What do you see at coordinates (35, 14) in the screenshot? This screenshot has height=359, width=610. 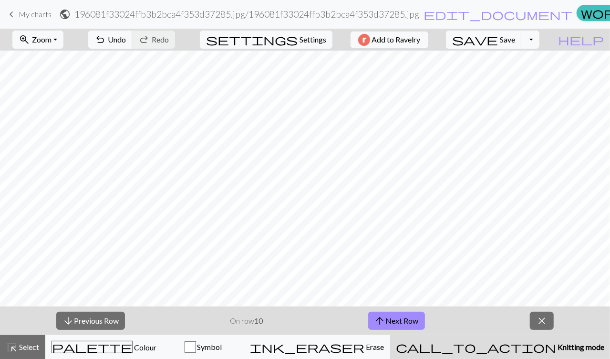 I see `span: My charts` at bounding box center [35, 14].